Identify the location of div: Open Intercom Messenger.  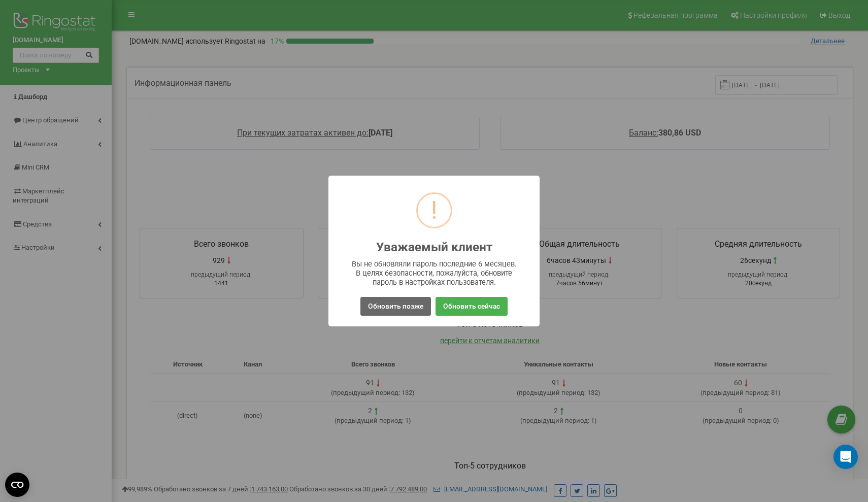
(846, 457).